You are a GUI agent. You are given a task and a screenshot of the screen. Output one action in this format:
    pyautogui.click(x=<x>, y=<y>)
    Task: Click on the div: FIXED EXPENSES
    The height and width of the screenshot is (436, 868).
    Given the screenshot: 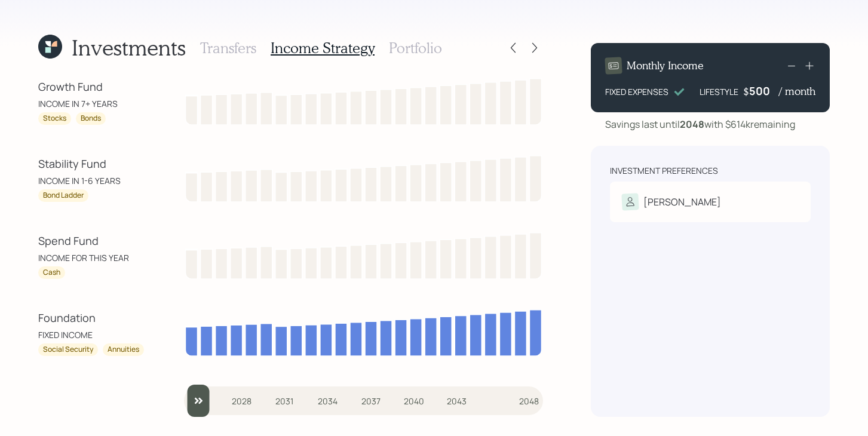 What is the action you would take?
    pyautogui.click(x=637, y=92)
    